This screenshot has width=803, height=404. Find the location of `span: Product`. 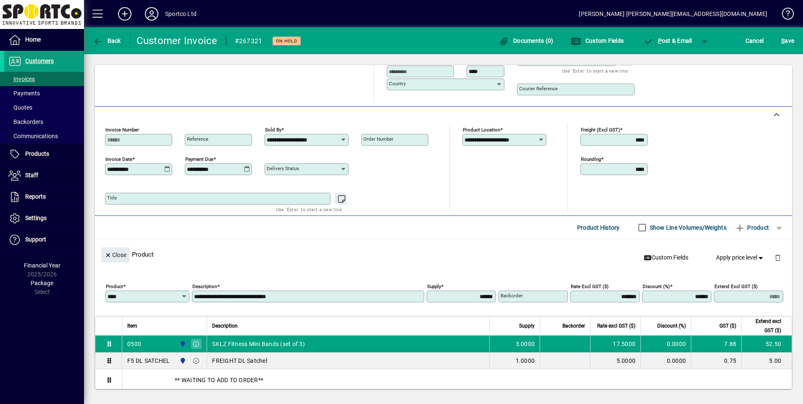

span: Product is located at coordinates (752, 228).